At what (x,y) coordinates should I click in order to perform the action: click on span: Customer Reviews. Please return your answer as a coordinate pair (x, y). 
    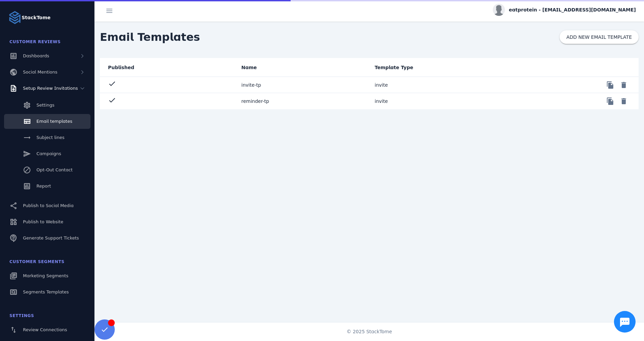
    Looking at the image, I should click on (35, 42).